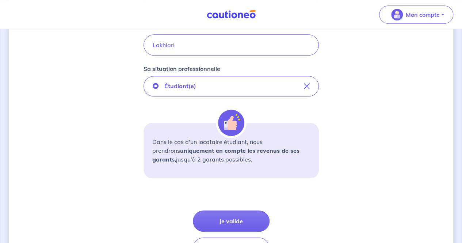 Image resolution: width=462 pixels, height=243 pixels. What do you see at coordinates (231, 221) in the screenshot?
I see `button: Je valide` at bounding box center [231, 221].